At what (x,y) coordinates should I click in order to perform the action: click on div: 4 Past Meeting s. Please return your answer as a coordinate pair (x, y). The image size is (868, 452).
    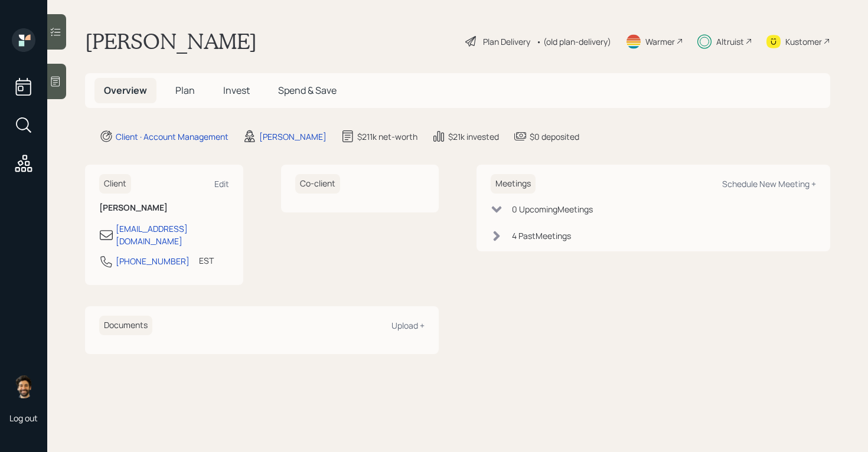
    Looking at the image, I should click on (541, 235).